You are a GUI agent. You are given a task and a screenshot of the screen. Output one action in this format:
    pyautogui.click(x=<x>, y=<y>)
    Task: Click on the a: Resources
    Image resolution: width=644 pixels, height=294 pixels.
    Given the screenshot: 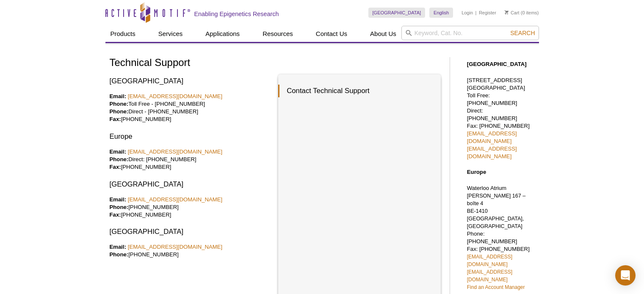 What is the action you would take?
    pyautogui.click(x=278, y=34)
    